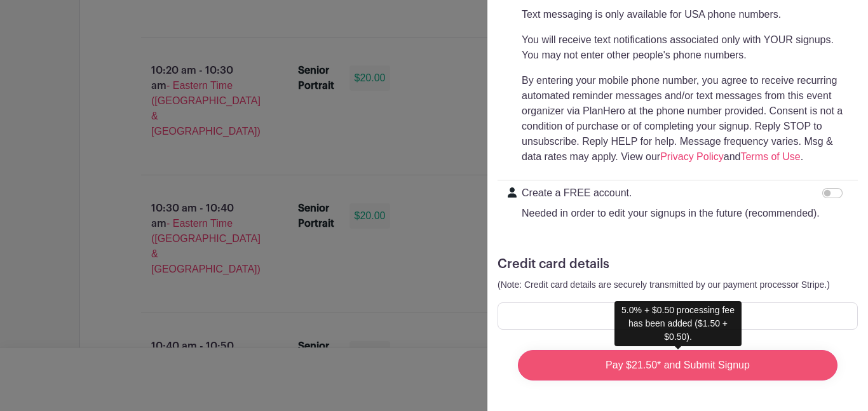 Image resolution: width=868 pixels, height=411 pixels. What do you see at coordinates (770, 157) in the screenshot?
I see `a: Terms of Use` at bounding box center [770, 157].